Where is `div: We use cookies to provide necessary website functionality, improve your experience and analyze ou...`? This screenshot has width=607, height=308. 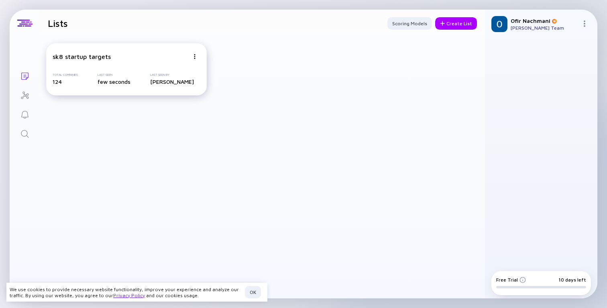
div: We use cookies to provide necessary website functionality, improve your experience and analyze ou... is located at coordinates (126, 293).